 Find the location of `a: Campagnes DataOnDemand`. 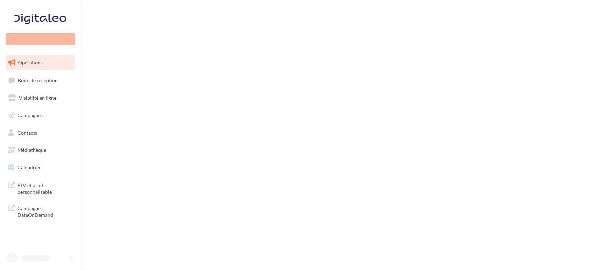

a: Campagnes DataOnDemand is located at coordinates (40, 211).